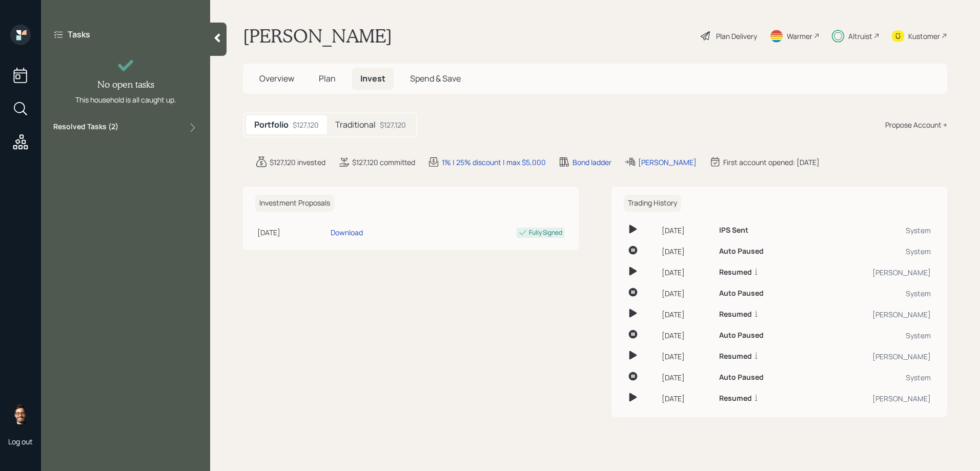  I want to click on h6: IPS Sent, so click(733, 230).